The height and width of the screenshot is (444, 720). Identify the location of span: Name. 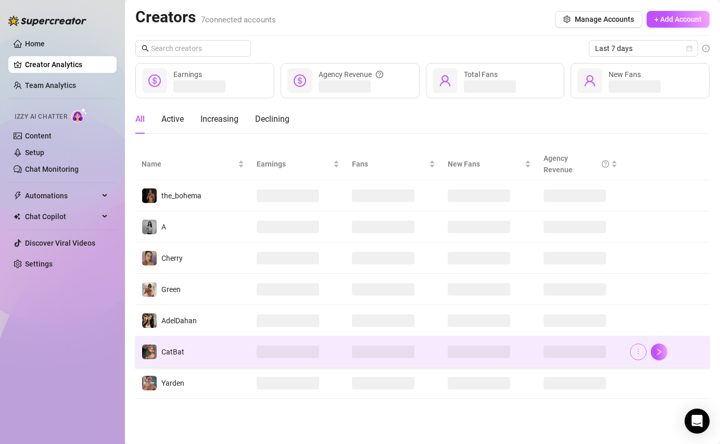
(188, 164).